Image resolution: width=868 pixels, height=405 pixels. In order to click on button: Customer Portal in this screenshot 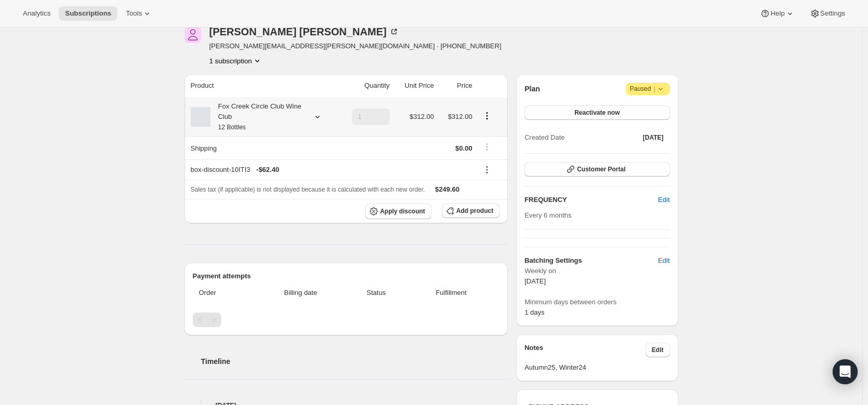, I will do `click(597, 169)`.